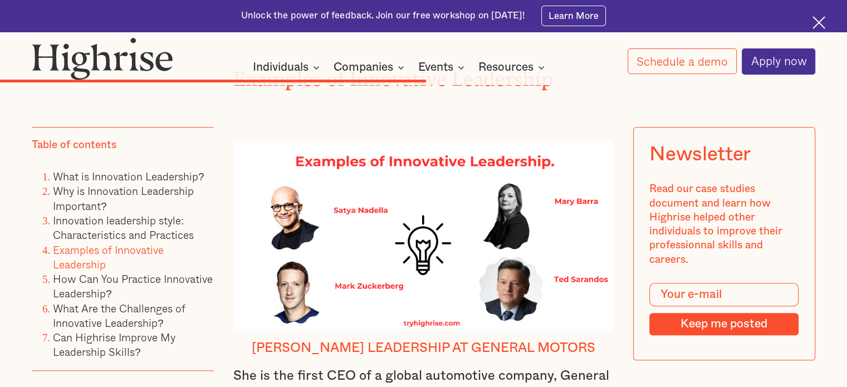 This screenshot has width=847, height=387. I want to click on img: Innovative leadership, so click(423, 236).